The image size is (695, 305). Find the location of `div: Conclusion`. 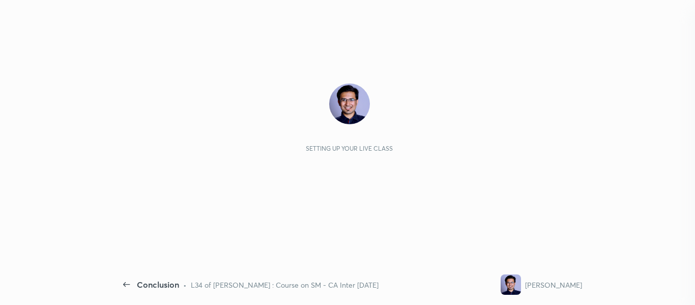

div: Conclusion is located at coordinates (158, 284).